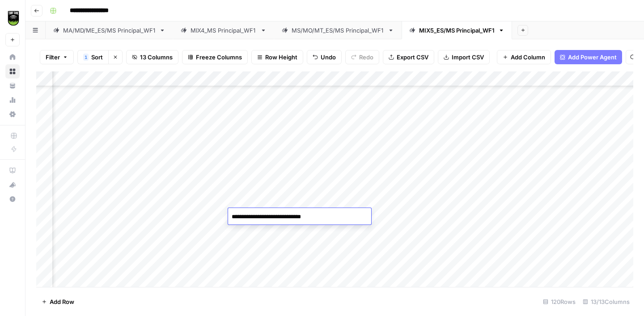 The height and width of the screenshot is (316, 644). Describe the element at coordinates (156, 57) in the screenshot. I see `span: 13 Columns` at that location.